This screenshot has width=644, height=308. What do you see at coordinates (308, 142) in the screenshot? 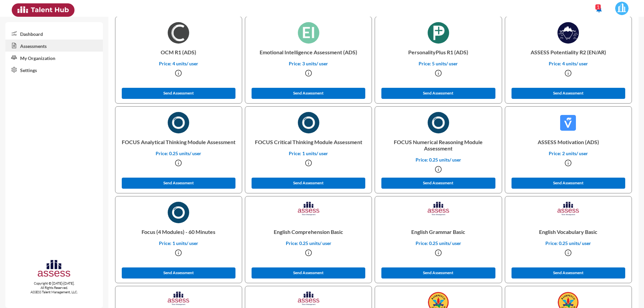
I see `p: FOCUS Critical Thinking Module Assessment` at bounding box center [308, 142].